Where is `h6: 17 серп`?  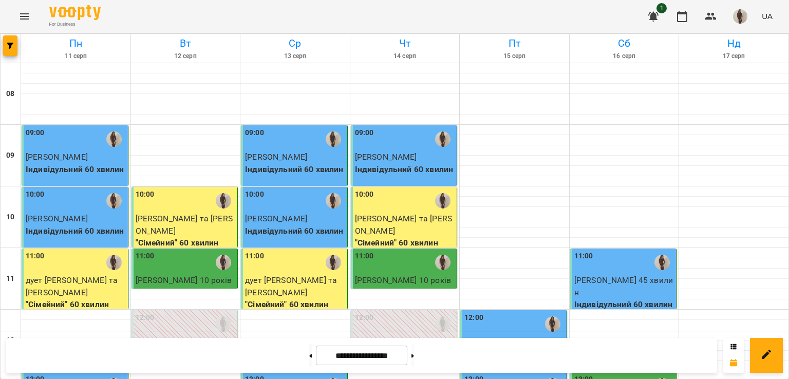 h6: 17 серп is located at coordinates (734, 56).